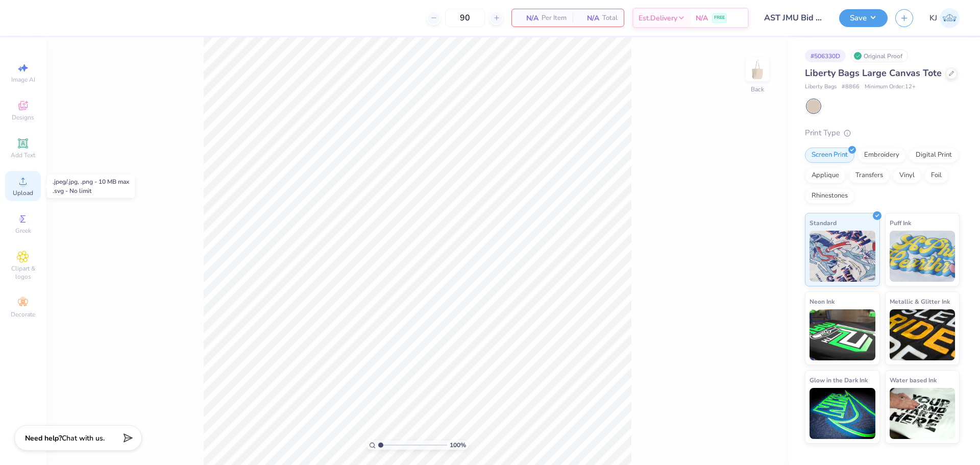 The height and width of the screenshot is (465, 980). I want to click on span: Metallic & Glitter Ink, so click(920, 302).